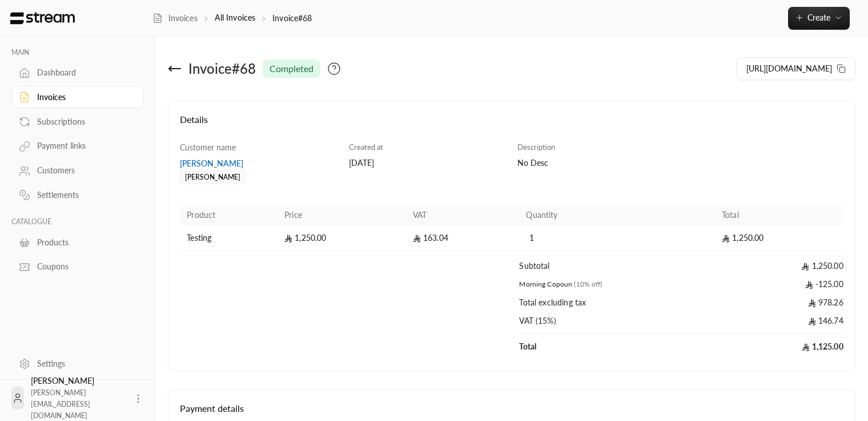 The height and width of the screenshot is (421, 868). I want to click on span: 1, so click(532, 238).